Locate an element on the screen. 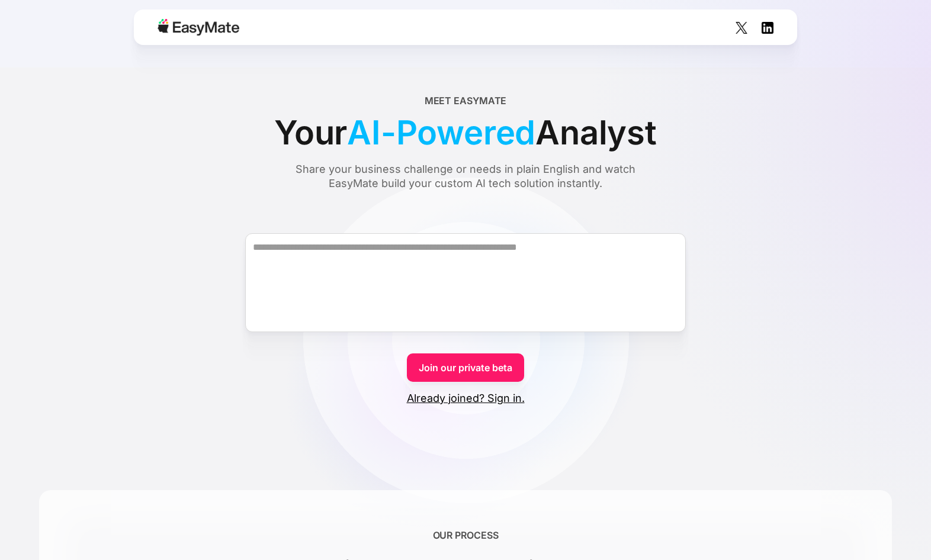 The image size is (931, 560). span: AI-Powered is located at coordinates (441, 133).